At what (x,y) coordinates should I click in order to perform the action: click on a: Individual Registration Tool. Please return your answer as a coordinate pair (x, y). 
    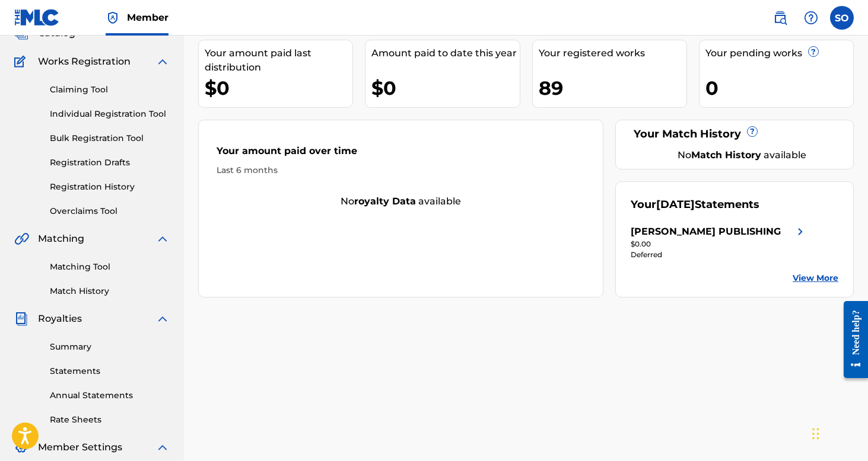
    Looking at the image, I should click on (110, 114).